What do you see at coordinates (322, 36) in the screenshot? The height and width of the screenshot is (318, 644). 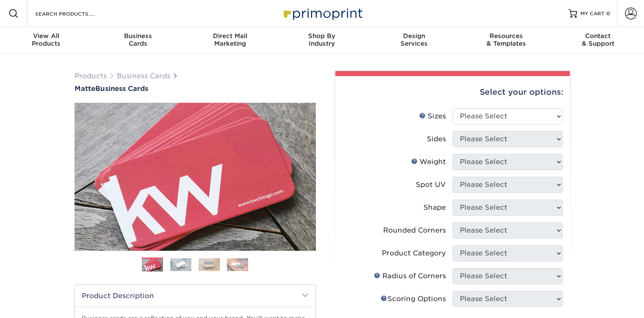 I see `span: Shop By` at bounding box center [322, 36].